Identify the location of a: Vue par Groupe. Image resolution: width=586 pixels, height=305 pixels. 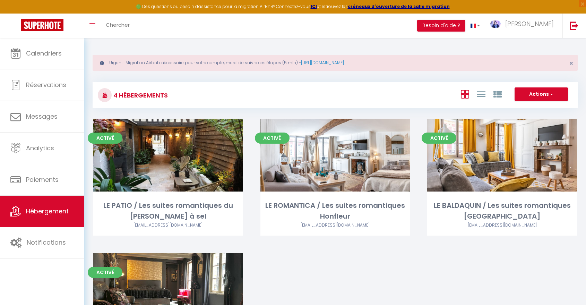
(498, 94).